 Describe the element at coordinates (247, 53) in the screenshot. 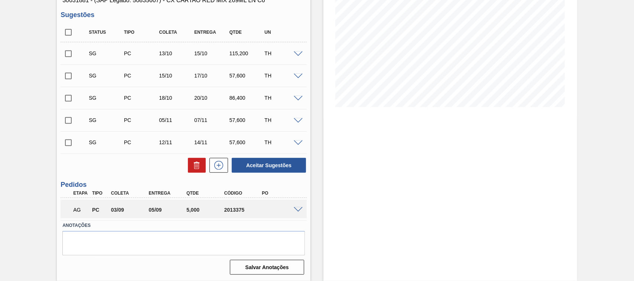

I see `div: 115,200` at that location.